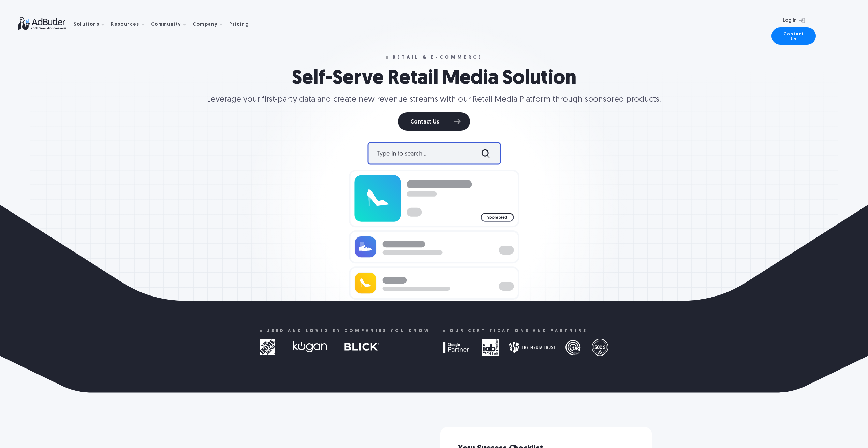 Image resolution: width=868 pixels, height=448 pixels. I want to click on div: Leverage your first-party data and create new revenue streams with our Retail Media Platform thro..., so click(434, 100).